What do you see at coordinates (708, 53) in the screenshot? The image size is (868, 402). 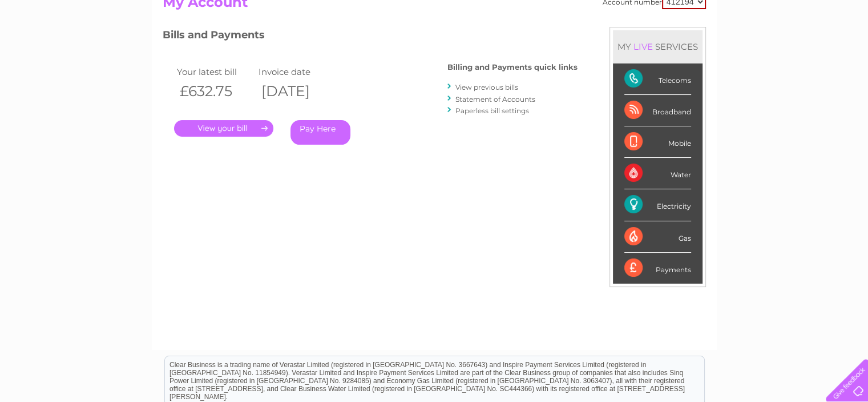 I see `a: Energy` at bounding box center [708, 53].